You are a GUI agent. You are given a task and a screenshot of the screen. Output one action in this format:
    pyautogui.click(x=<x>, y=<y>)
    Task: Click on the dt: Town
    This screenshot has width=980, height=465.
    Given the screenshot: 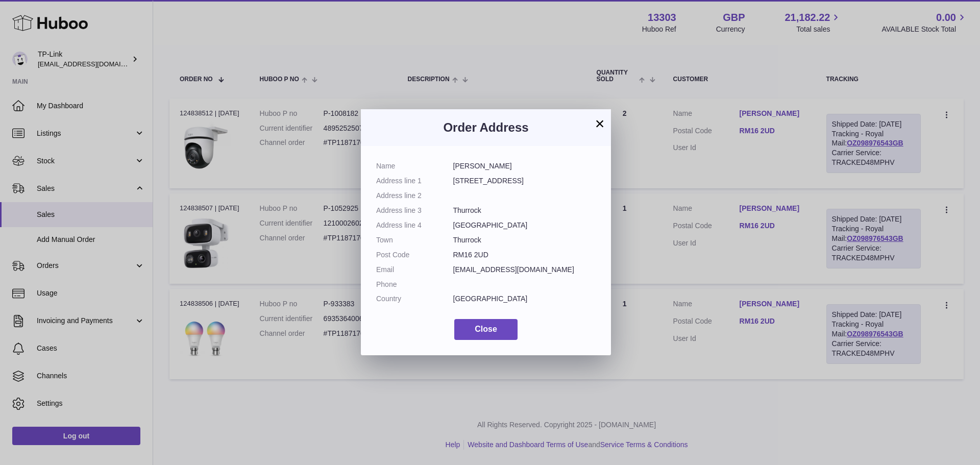 What is the action you would take?
    pyautogui.click(x=415, y=240)
    